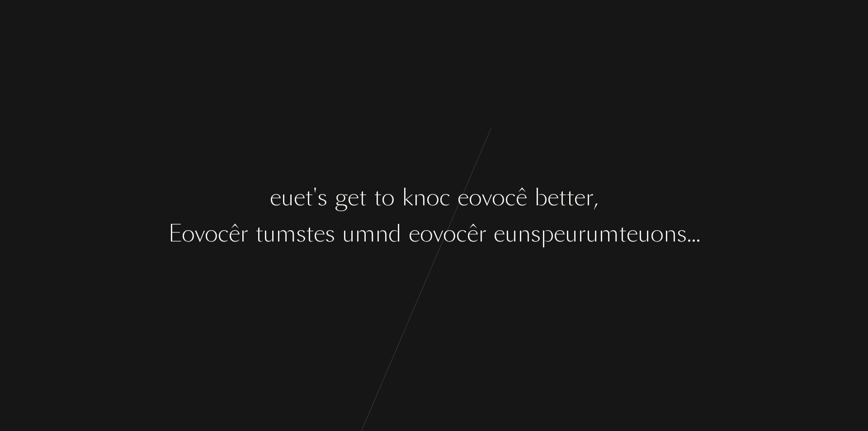 The image size is (868, 431). Describe the element at coordinates (175, 233) in the screenshot. I see `font: E` at that location.